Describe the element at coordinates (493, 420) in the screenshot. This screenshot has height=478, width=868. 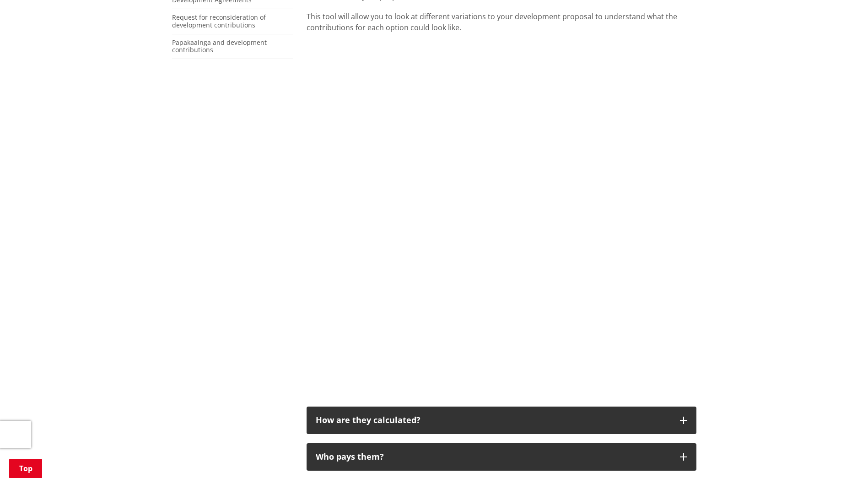
I see `div: How are they calculated?` at that location.